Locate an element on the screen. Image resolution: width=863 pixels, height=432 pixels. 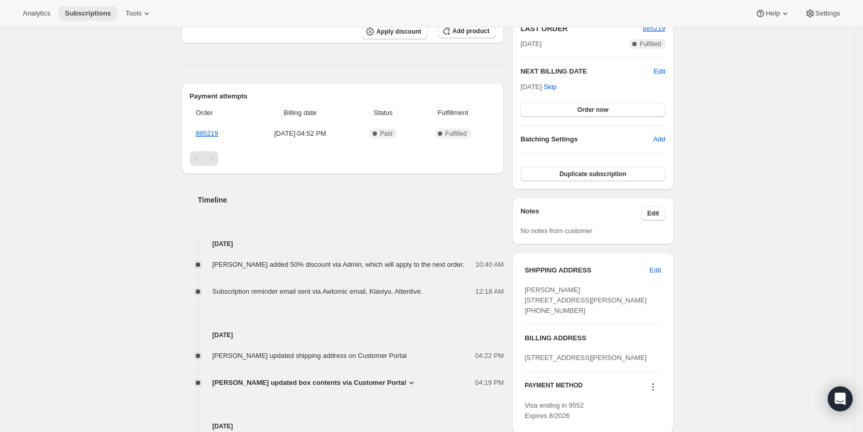
button: Add product is located at coordinates (467, 31).